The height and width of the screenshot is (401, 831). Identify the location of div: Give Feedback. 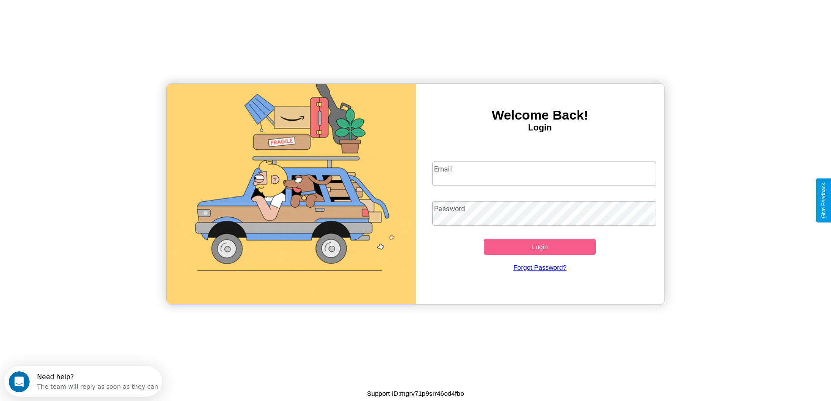
(824, 200).